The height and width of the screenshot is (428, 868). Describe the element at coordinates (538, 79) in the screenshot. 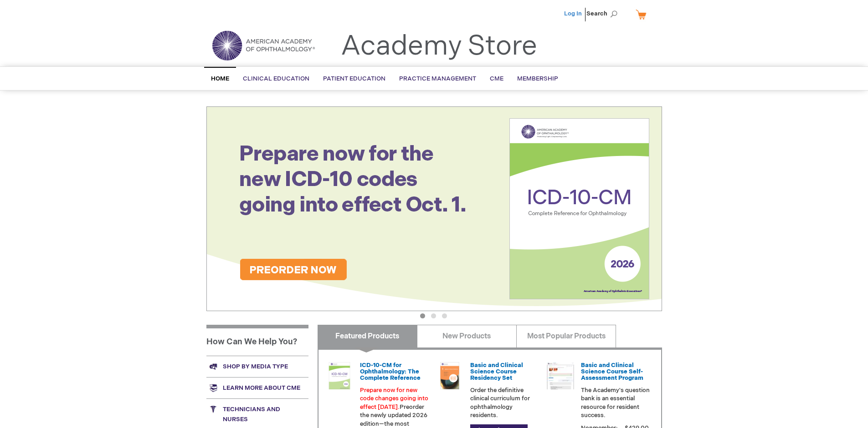

I see `span: Membership` at that location.